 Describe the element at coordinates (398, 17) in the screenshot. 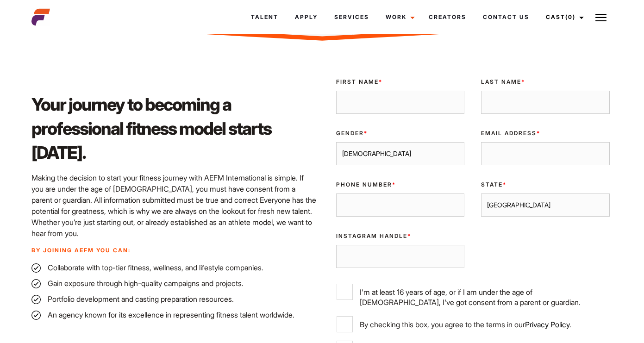

I see `a: Work` at that location.